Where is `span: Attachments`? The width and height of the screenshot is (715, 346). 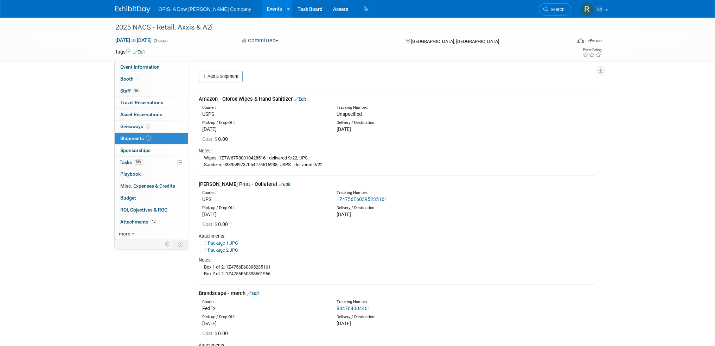 span: Attachments is located at coordinates (139, 222).